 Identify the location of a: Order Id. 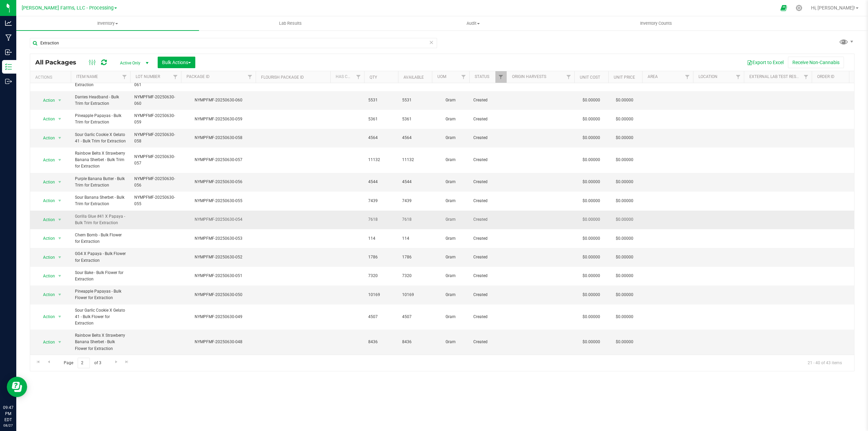
(826, 76).